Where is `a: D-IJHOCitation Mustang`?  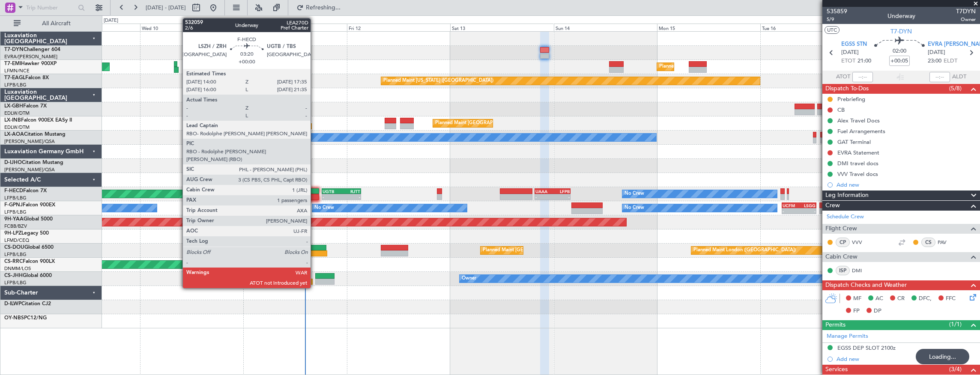
a: D-IJHOCitation Mustang is located at coordinates (34, 163).